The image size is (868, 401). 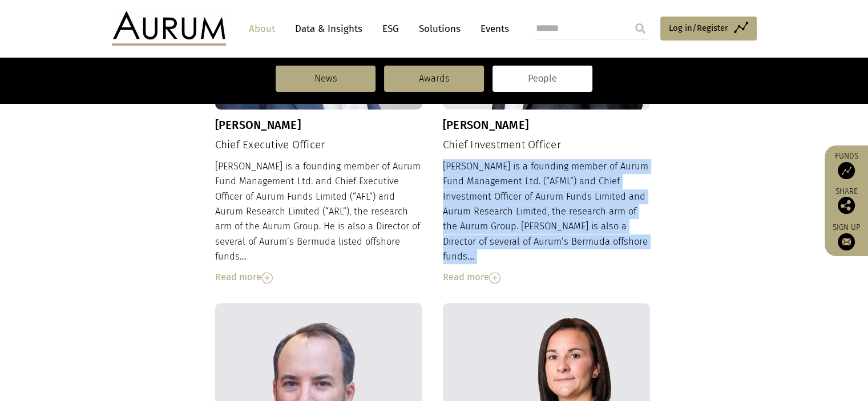 I want to click on h4: Chief Executive Officer, so click(x=319, y=145).